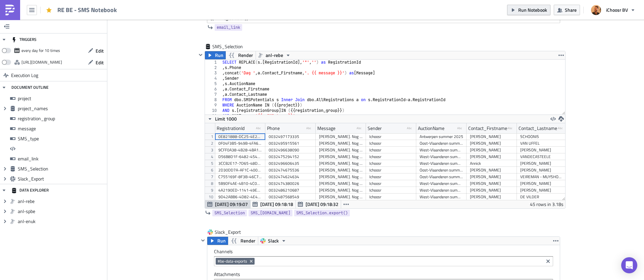  Describe the element at coordinates (30, 190) in the screenshot. I see `div: DATA EXPLORER` at that location.